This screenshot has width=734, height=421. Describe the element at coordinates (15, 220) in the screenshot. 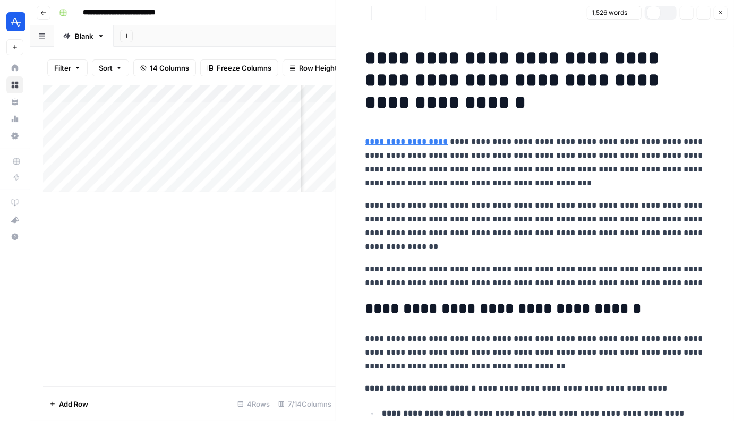

I see `div: What's new?` at that location.